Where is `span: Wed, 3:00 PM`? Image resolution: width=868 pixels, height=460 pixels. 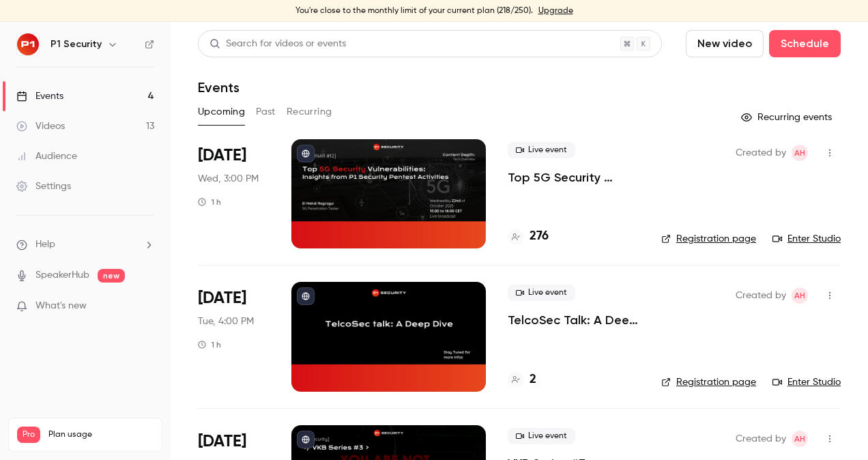 span: Wed, 3:00 PM is located at coordinates (228, 178).